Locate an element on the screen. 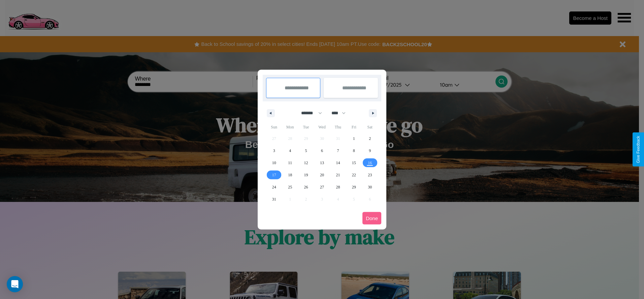  span: 23 is located at coordinates (370, 175).